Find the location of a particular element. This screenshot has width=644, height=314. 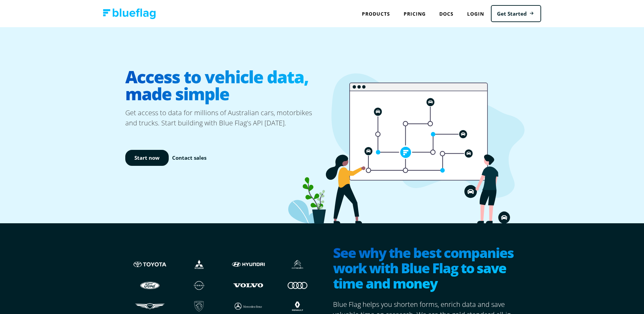

h1: Access to vehicle data, made simple is located at coordinates (223, 85).